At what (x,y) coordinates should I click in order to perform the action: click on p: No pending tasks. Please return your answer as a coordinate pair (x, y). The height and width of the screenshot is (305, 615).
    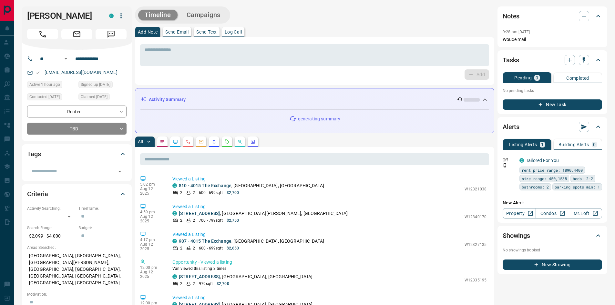
    Looking at the image, I should click on (552, 91).